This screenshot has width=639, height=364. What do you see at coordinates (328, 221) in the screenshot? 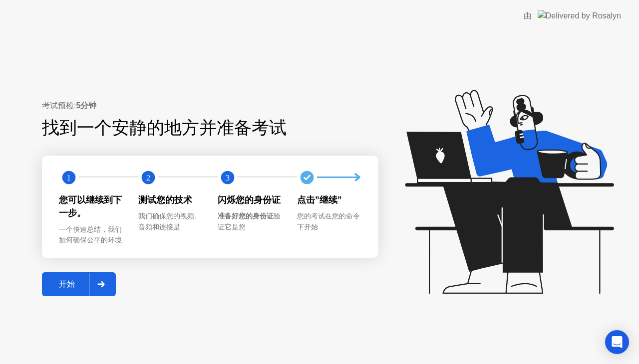
I see `div: 您的考试在您的命令下开始` at bounding box center [328, 221].